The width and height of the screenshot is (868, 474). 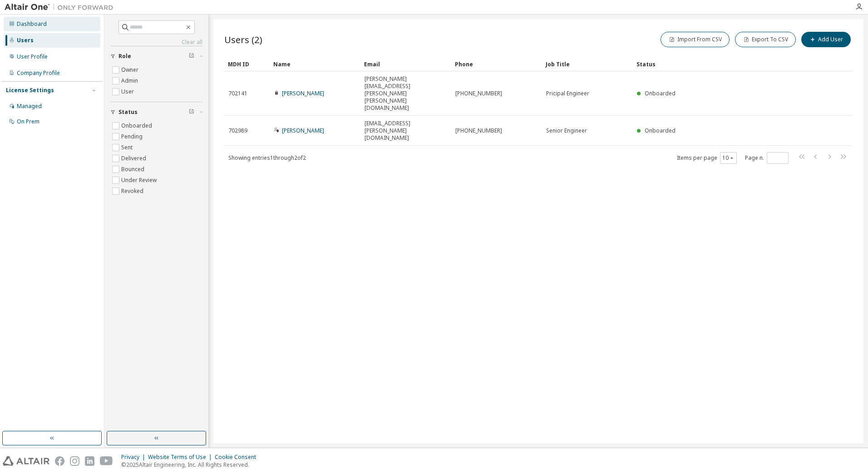 What do you see at coordinates (826, 40) in the screenshot?
I see `button: Add User` at bounding box center [826, 40].